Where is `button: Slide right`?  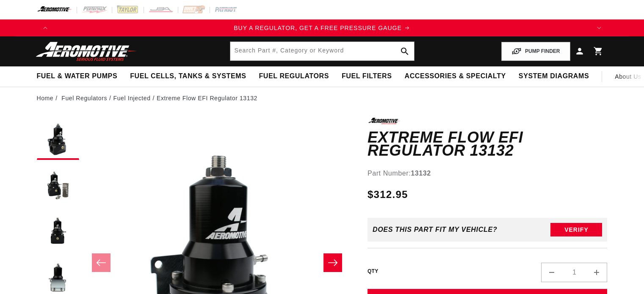
button: Slide right is located at coordinates (332, 263).